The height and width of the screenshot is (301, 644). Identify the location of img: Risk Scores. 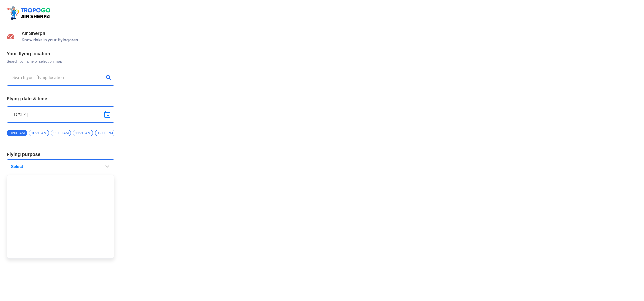
(11, 36).